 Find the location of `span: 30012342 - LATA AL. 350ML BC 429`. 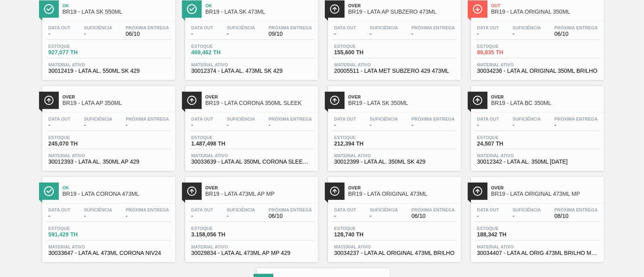

span: 30012342 - LATA AL. 350ML BC 429 is located at coordinates (538, 162).